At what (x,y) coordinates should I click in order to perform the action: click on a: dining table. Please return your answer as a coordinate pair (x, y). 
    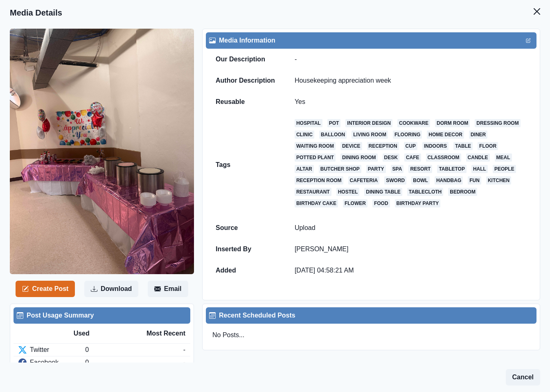
    Looking at the image, I should click on (383, 192).